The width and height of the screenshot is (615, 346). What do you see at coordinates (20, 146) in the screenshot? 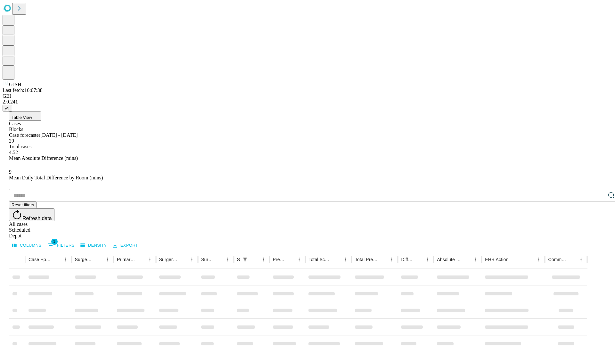
I see `span: Total cases` at bounding box center [20, 146].